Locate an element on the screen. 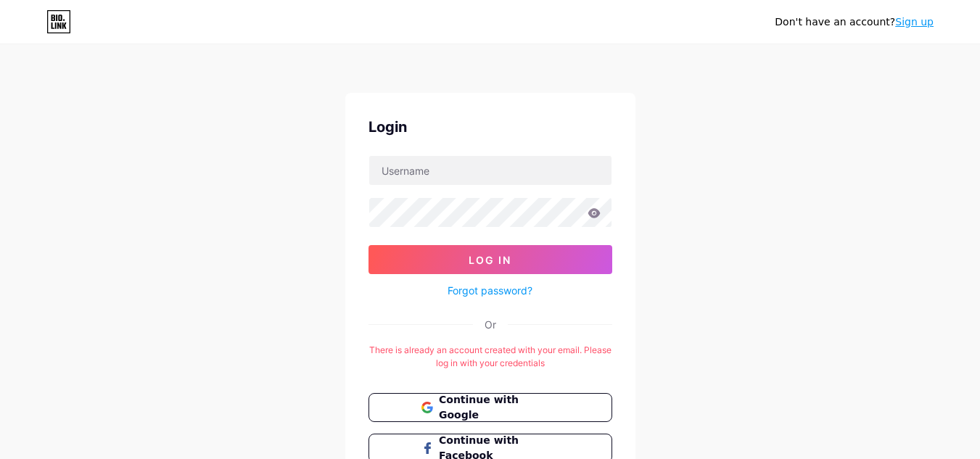 This screenshot has height=459, width=980. a: Forgot password? is located at coordinates (490, 290).